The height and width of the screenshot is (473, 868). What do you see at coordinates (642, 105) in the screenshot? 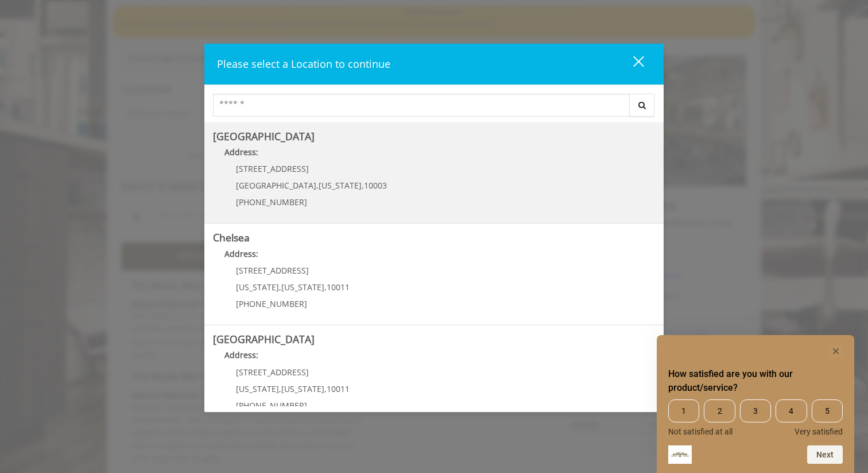
I see `i: Search button` at bounding box center [642, 105].